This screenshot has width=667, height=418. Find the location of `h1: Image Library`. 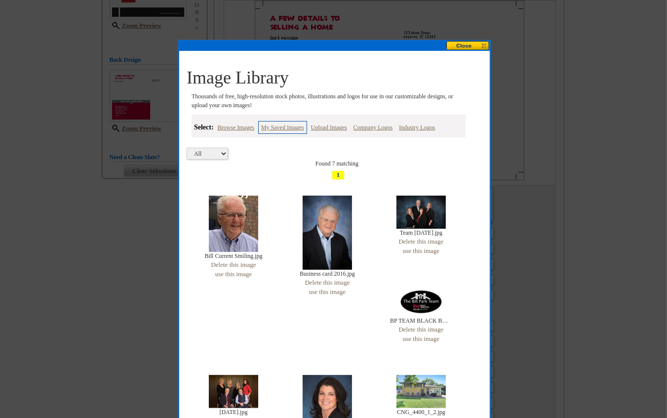

h1: Image Library is located at coordinates (337, 78).